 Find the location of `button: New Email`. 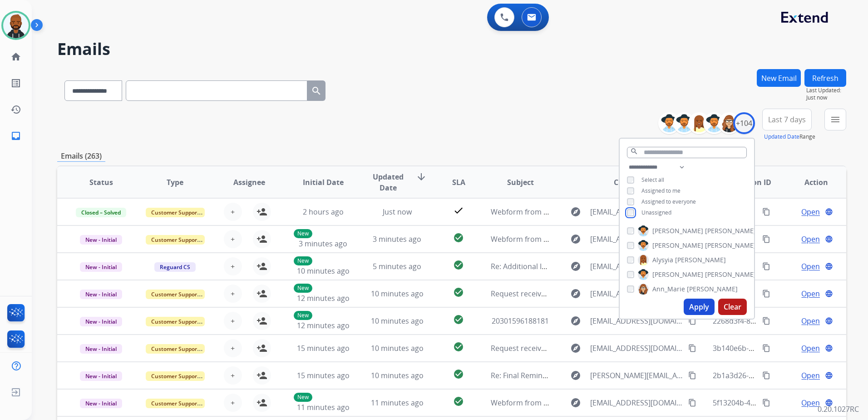

button: New Email is located at coordinates (779, 78).